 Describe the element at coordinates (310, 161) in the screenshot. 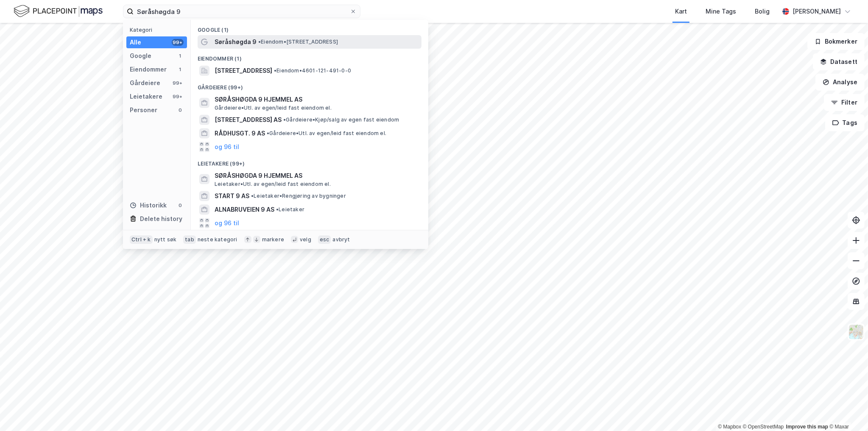

I see `div: Leietakere (99+)` at that location.